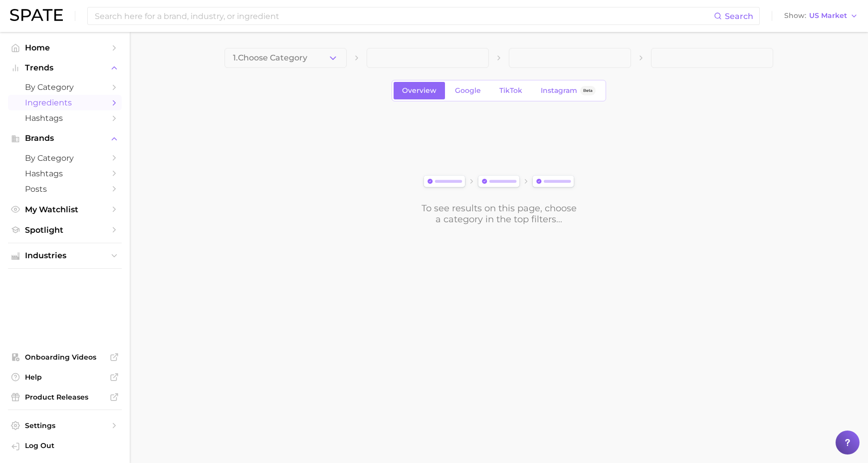  Describe the element at coordinates (65, 256) in the screenshot. I see `button: Industries` at that location.